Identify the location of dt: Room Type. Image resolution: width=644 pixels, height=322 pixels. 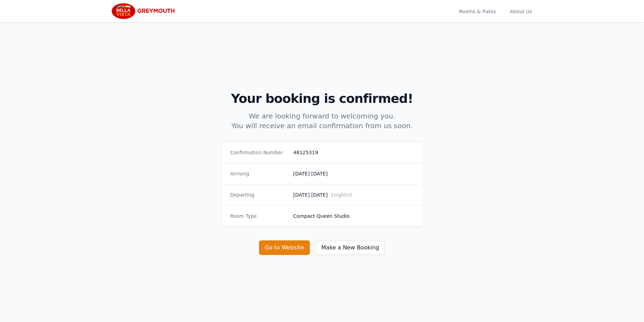
(259, 216).